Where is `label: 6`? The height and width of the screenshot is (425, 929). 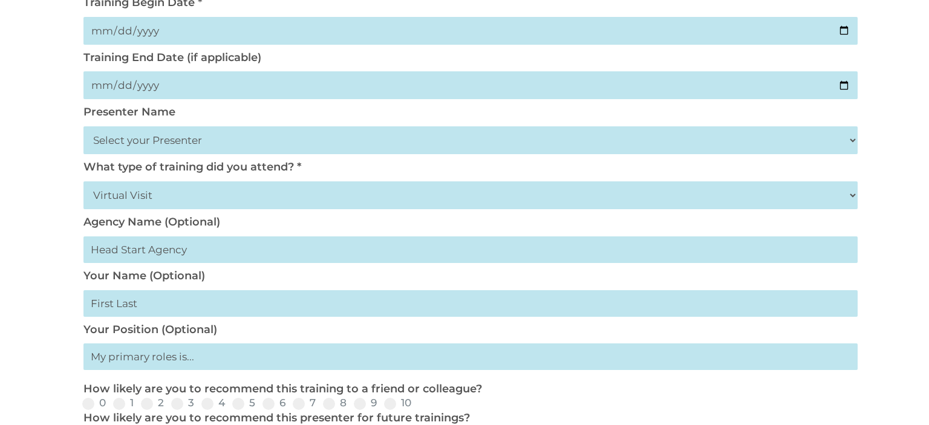
label: 6 is located at coordinates (274, 403).